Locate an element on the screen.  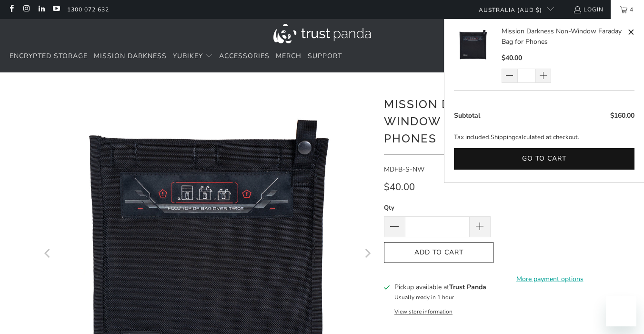
span: YubiKey is located at coordinates (187, 55).